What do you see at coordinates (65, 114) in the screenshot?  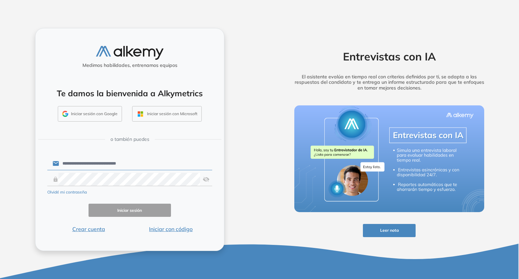 I see `img: GMAIL_ICON` at bounding box center [65, 114].